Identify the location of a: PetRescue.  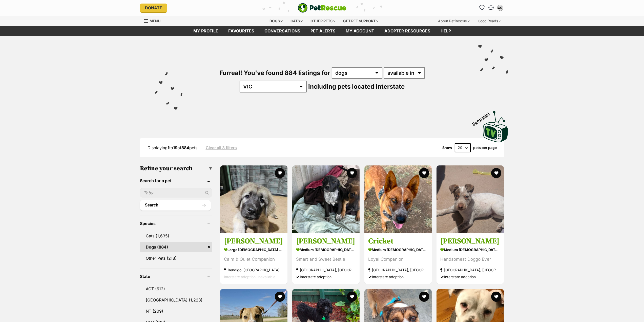
(322, 8).